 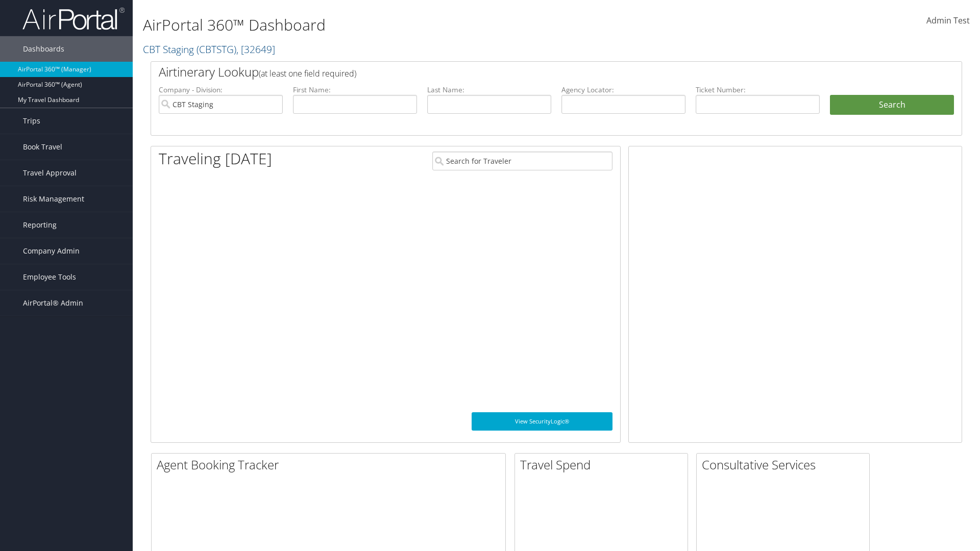 What do you see at coordinates (523, 72) in the screenshot?
I see `h2: Airtinerary Lookup` at bounding box center [523, 72].